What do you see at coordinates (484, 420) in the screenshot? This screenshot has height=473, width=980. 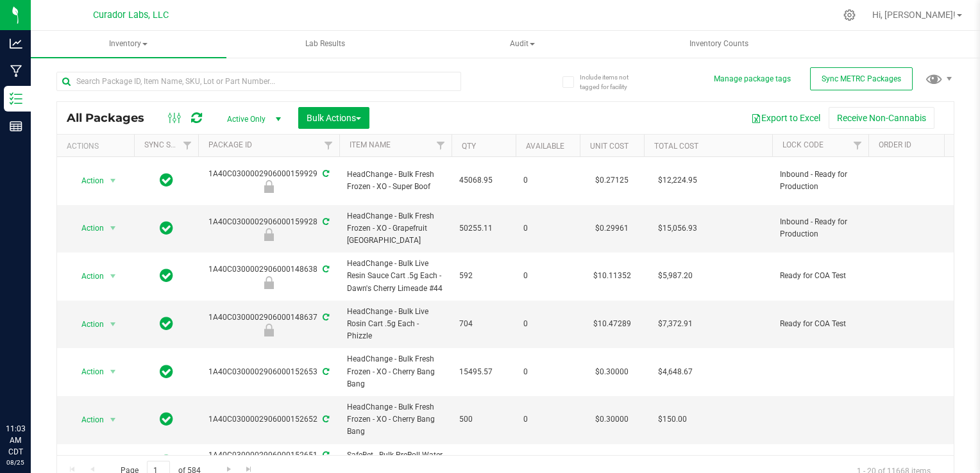 I see `span: 500` at bounding box center [484, 420].